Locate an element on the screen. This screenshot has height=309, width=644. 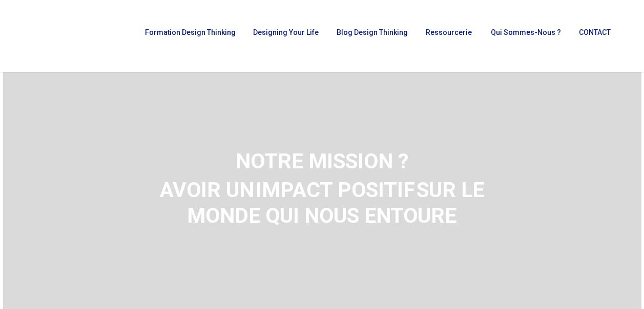
span: NOTRE MISSION ? is located at coordinates (322, 161).